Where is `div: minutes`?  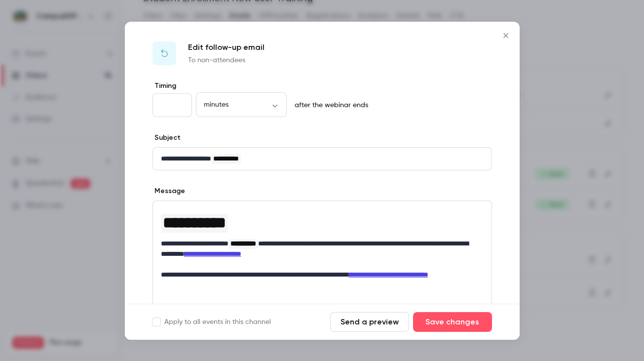
div: minutes is located at coordinates (242, 105).